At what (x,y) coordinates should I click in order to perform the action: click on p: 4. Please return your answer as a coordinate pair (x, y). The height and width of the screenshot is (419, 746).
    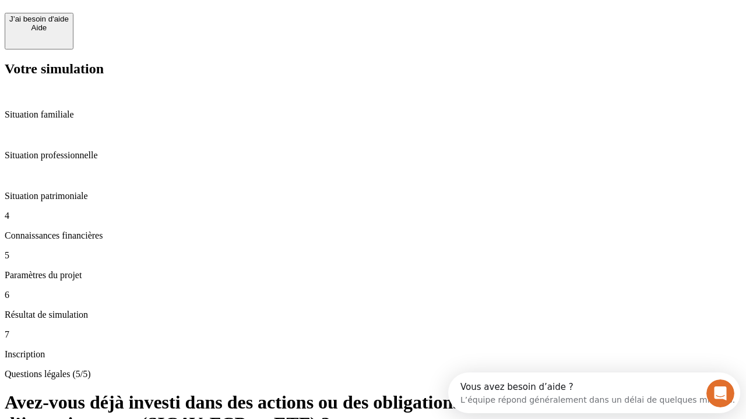
    Looking at the image, I should click on (373, 216).